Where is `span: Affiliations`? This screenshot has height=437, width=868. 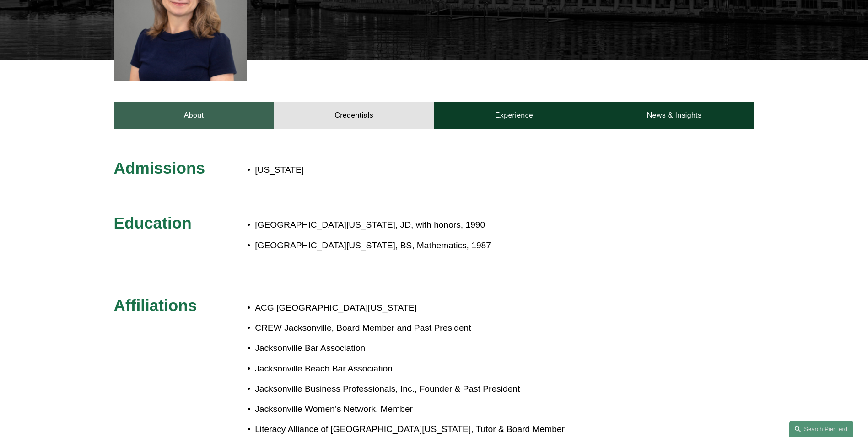
span: Affiliations is located at coordinates (155, 305).